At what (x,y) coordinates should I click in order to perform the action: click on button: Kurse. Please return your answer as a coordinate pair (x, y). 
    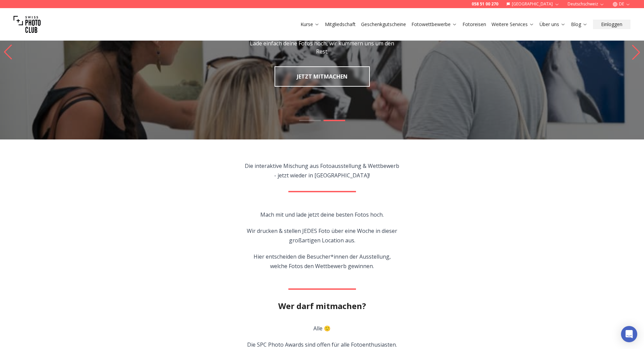
    Looking at the image, I should click on (311, 25).